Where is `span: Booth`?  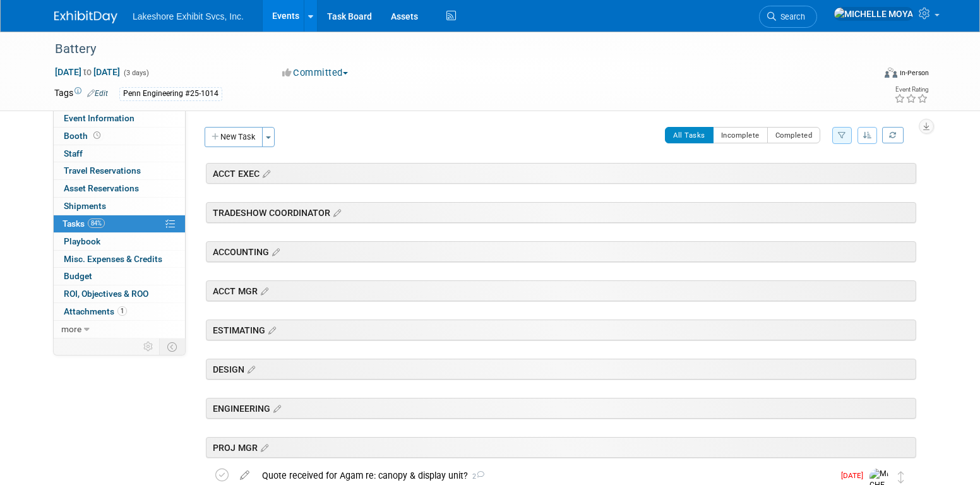
span: Booth is located at coordinates (83, 136).